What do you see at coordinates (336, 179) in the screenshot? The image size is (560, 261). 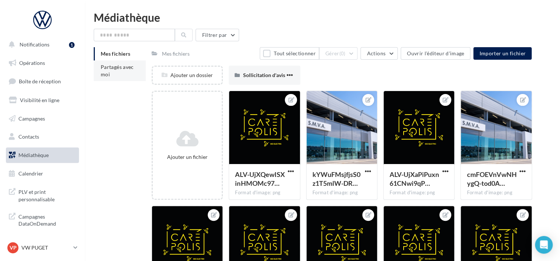 I see `span: kYWuFMsjfjsS0z1T5mlW-DRhFChtocFycnTeHtmVL0qn9_IXXyn5H9AFO7IxeqyaT31P17sa7wA7-UvTGw=s0` at bounding box center [336, 179].